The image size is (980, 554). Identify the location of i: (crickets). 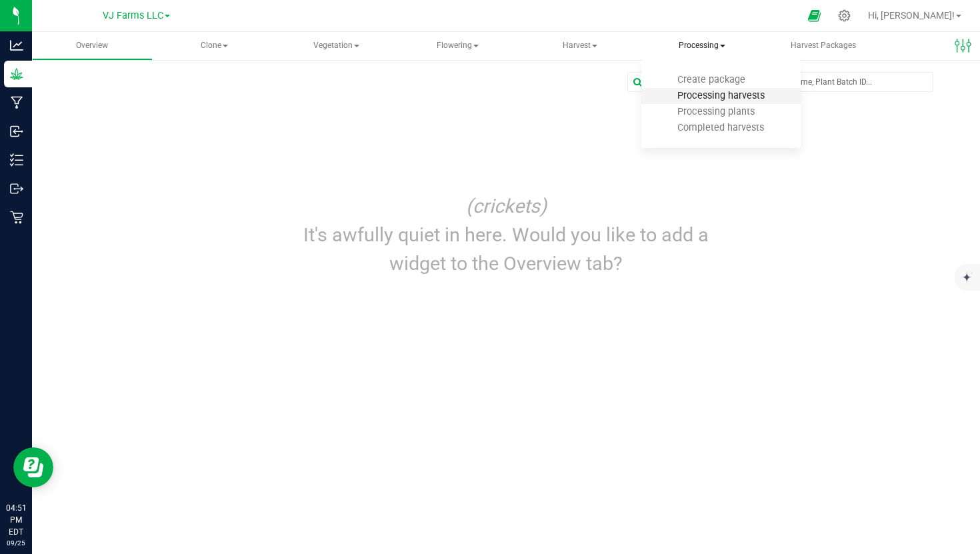
(506, 206).